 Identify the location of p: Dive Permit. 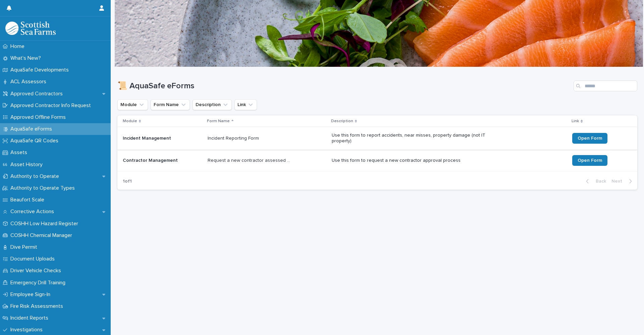
(25, 247).